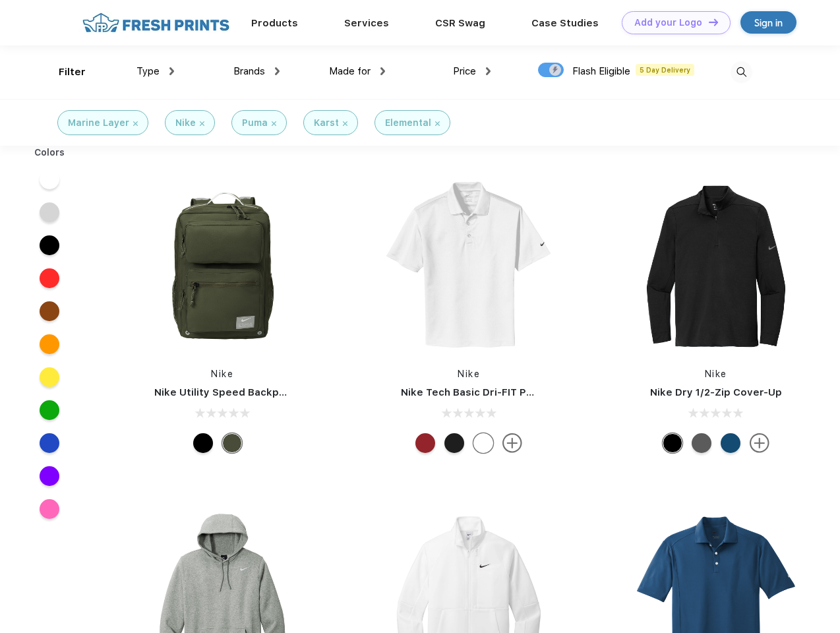  I want to click on div: Cargo Khaki, so click(232, 443).